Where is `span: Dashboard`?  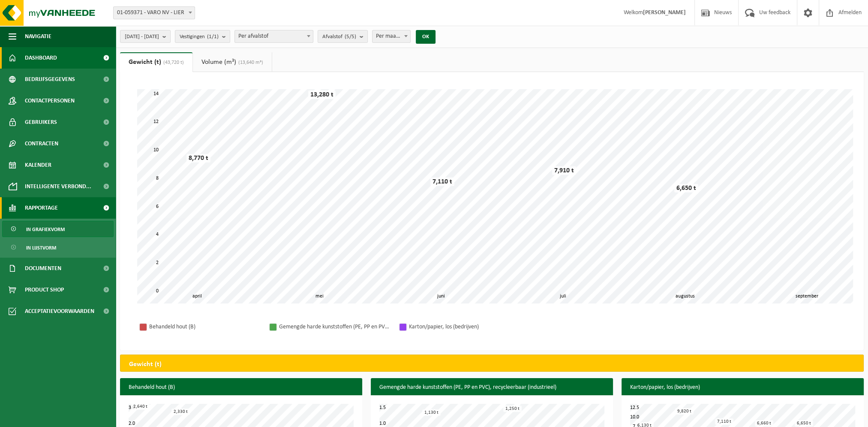
span: Dashboard is located at coordinates (41, 58).